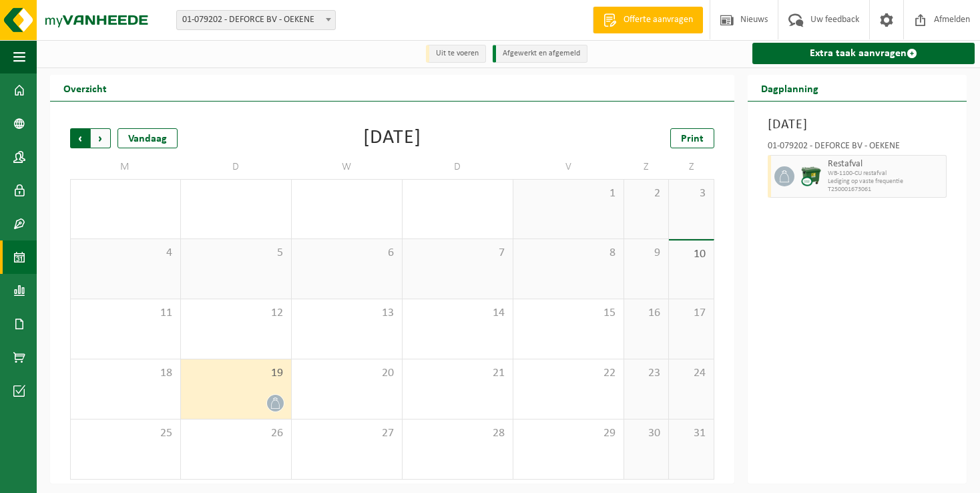  I want to click on span: 25, so click(126, 434).